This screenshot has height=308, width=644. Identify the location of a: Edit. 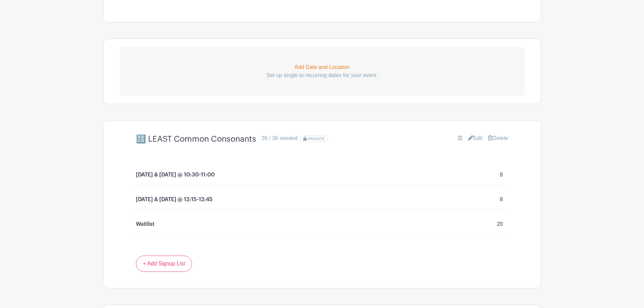
(476, 138).